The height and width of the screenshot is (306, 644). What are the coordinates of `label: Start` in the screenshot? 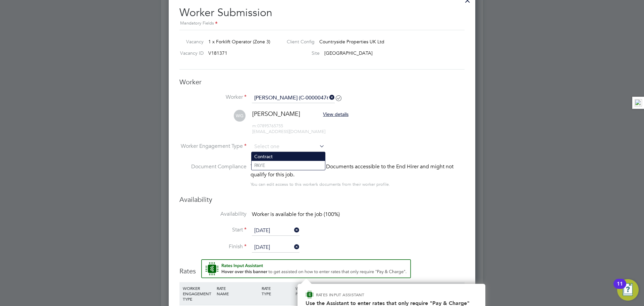 It's located at (213, 230).